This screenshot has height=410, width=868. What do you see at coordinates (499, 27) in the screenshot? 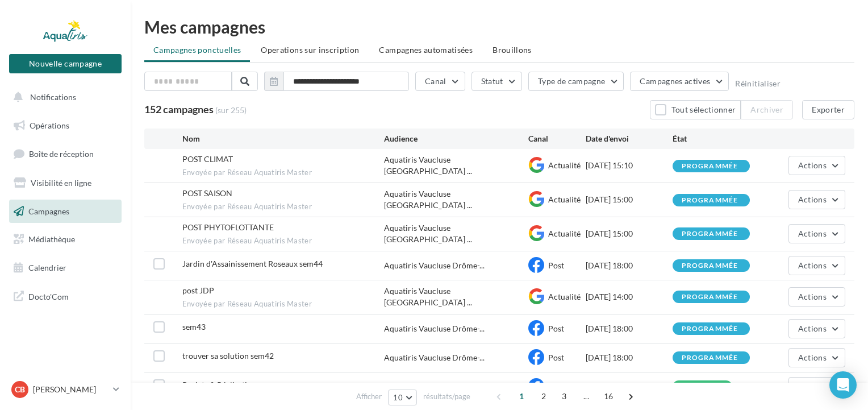
I see `div: Mes campagnes` at bounding box center [499, 27].